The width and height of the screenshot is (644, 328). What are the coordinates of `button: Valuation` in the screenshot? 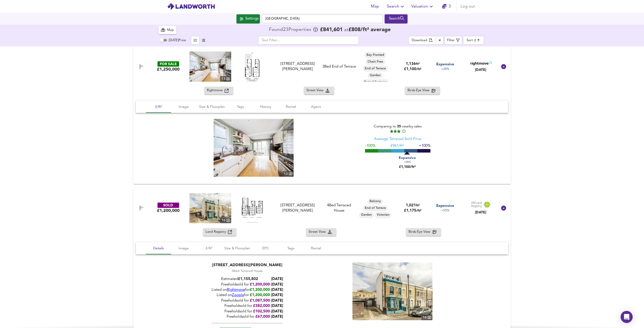 It's located at (423, 6).